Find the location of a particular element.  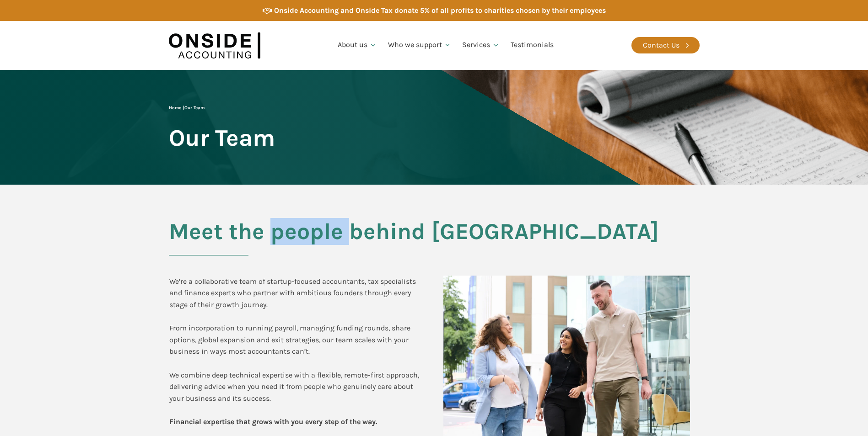

a: Services is located at coordinates (481, 45).